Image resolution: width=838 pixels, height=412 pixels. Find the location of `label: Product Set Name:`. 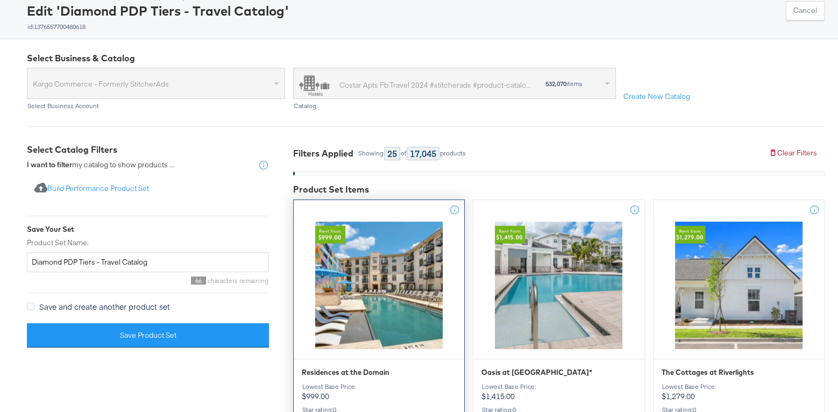

label: Product Set Name: is located at coordinates (148, 243).